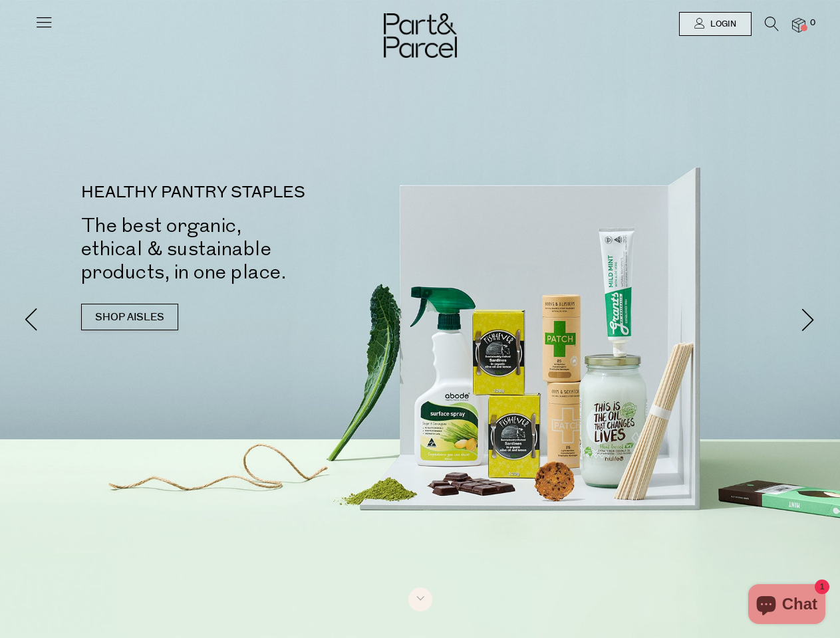 The image size is (840, 638). Describe the element at coordinates (798, 25) in the screenshot. I see `a: 0` at that location.